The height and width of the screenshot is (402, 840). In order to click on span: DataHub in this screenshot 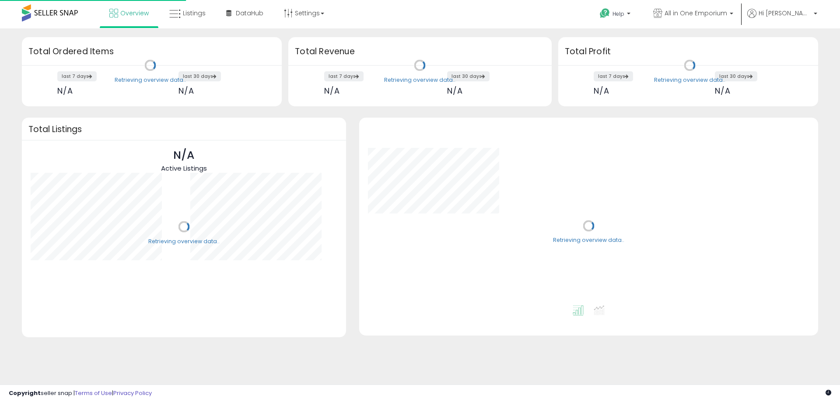, I will do `click(249, 13)`.